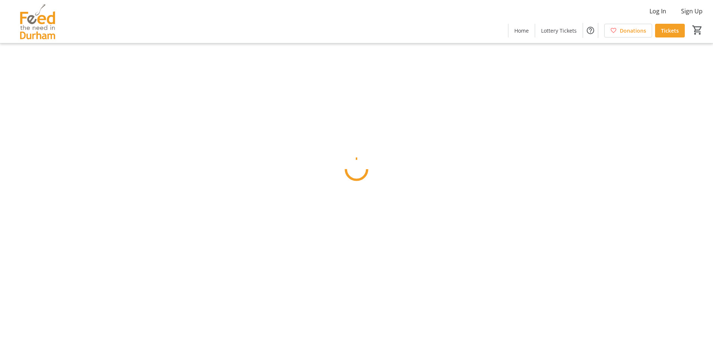  I want to click on a: Donations, so click(628, 30).